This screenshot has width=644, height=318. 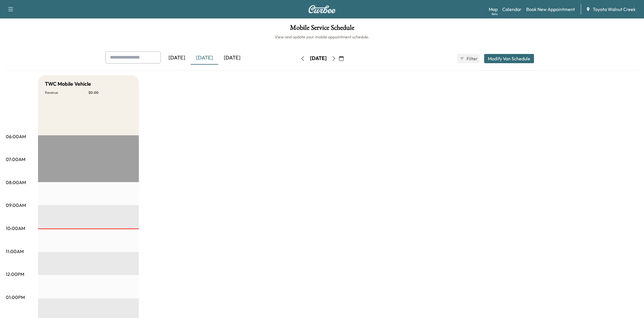 What do you see at coordinates (15, 228) in the screenshot?
I see `p: 10:00AM` at bounding box center [15, 228].